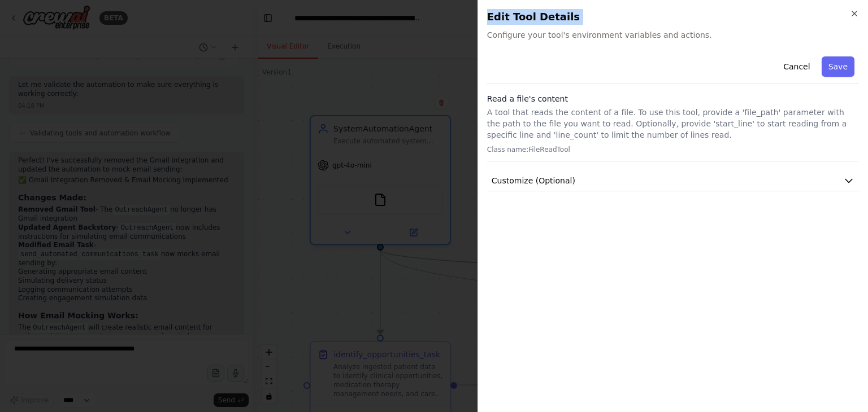 This screenshot has width=868, height=412. Describe the element at coordinates (796, 67) in the screenshot. I see `button: Cancel` at that location.